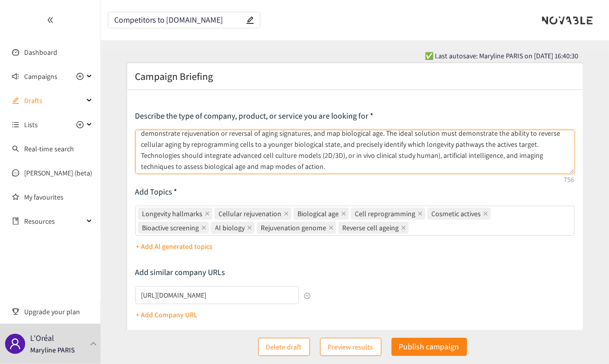  What do you see at coordinates (31, 124) in the screenshot?
I see `span: Lists` at bounding box center [31, 124].